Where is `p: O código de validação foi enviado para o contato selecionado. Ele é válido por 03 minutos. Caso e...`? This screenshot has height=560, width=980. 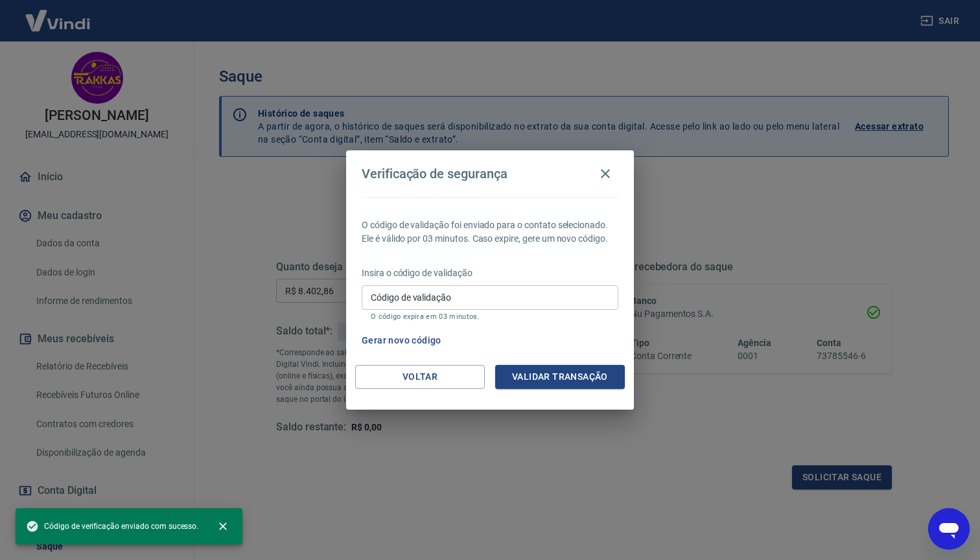 p: O código de validação foi enviado para o contato selecionado. Ele é válido por 03 minutos. Caso e... is located at coordinates (490, 232).